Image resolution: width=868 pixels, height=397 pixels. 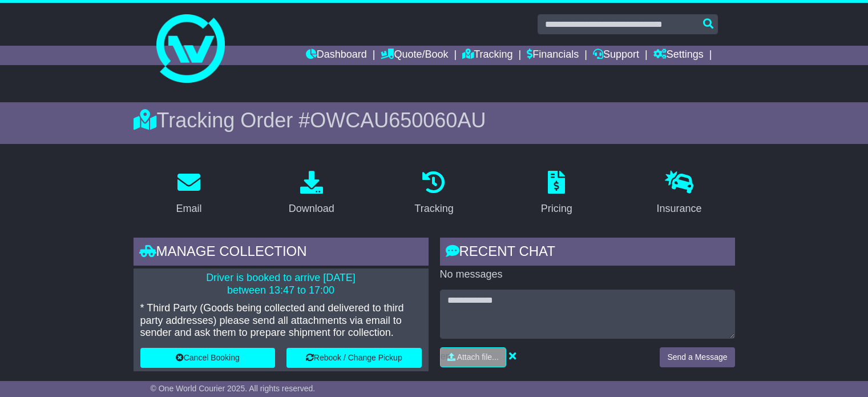 What do you see at coordinates (415, 56) in the screenshot?
I see `a: Quote/Book` at bounding box center [415, 56].